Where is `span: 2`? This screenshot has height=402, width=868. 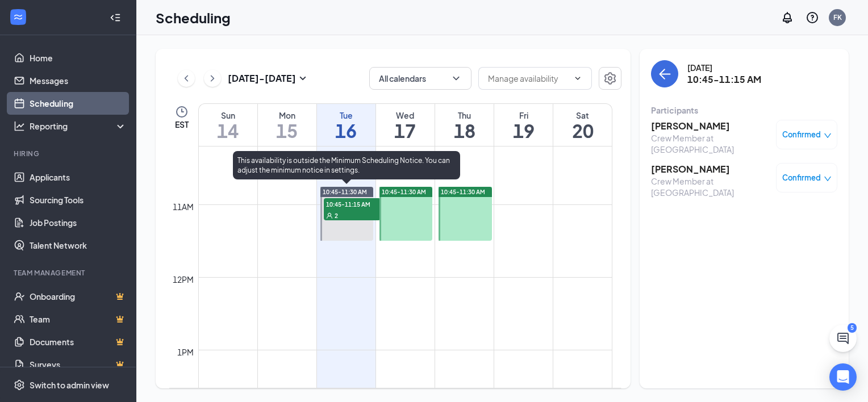
span: 2 is located at coordinates (336, 216).